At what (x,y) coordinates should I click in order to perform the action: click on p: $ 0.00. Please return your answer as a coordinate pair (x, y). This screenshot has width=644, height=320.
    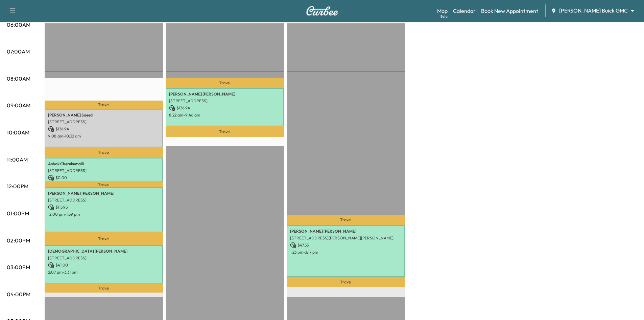
    Looking at the image, I should click on (104, 178).